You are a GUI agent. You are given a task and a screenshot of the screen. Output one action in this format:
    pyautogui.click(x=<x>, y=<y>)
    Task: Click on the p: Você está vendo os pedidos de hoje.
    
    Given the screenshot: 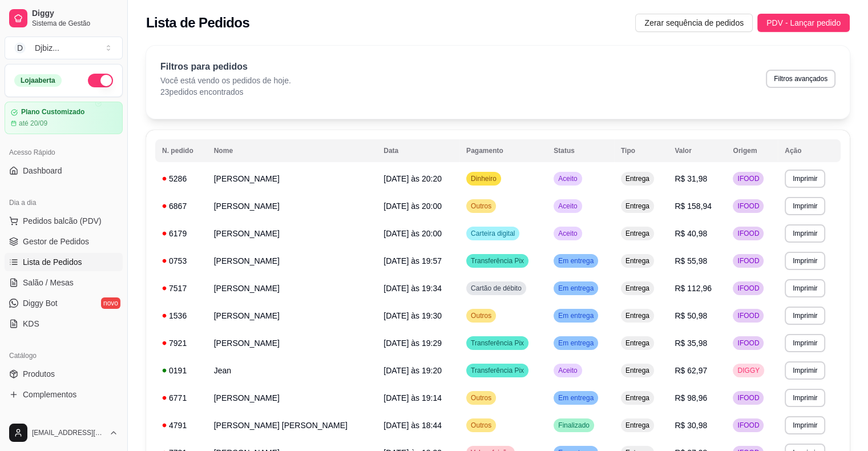 What is the action you would take?
    pyautogui.click(x=225, y=80)
    